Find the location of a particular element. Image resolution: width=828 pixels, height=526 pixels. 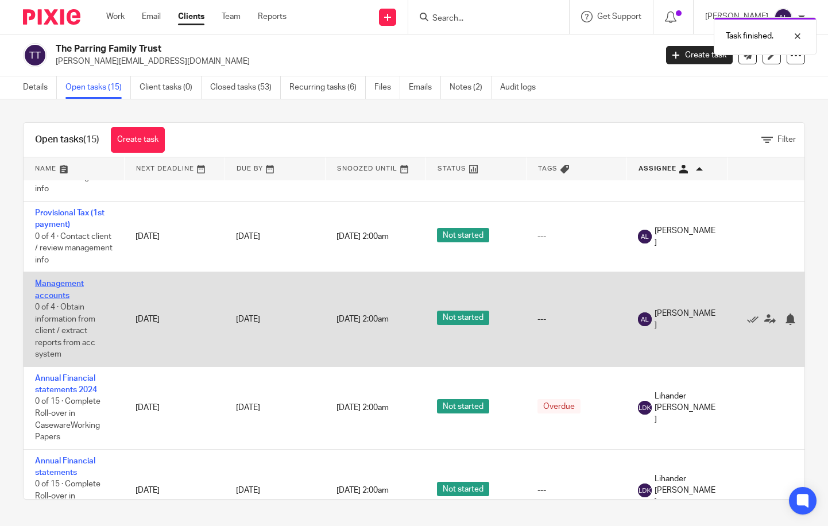

img: Pixie is located at coordinates (52, 17).